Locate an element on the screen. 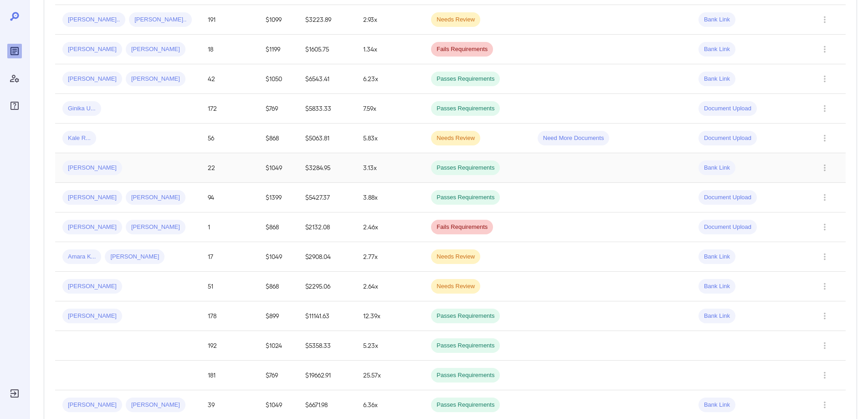  td: $899 is located at coordinates (278, 316).